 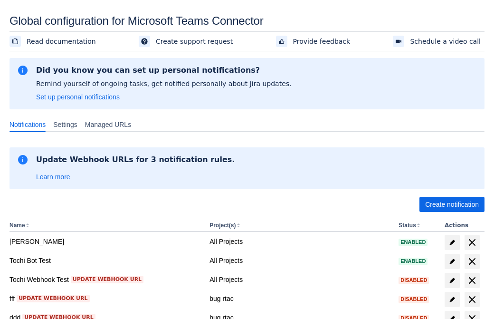 I want to click on p: Remind yourself of ongoing tasks, get notified personally about Jira updates., so click(x=164, y=84).